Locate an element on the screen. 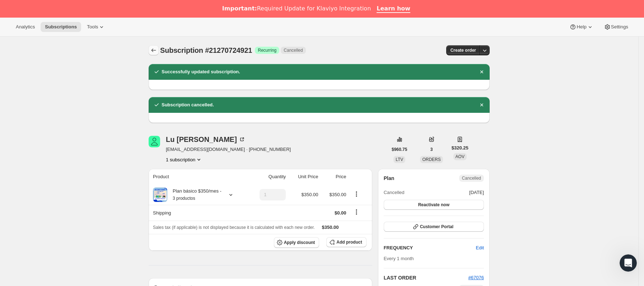 The height and width of the screenshot is (286, 644). span: Every 1 month is located at coordinates (398, 258).